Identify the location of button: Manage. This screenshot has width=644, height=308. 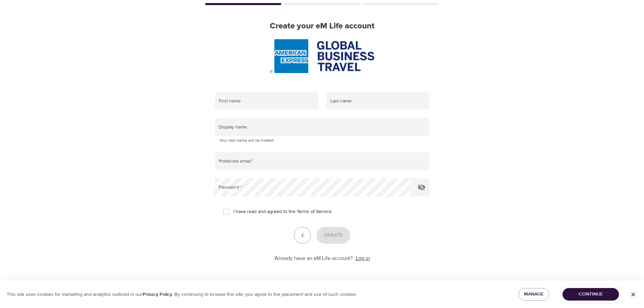
(533, 294).